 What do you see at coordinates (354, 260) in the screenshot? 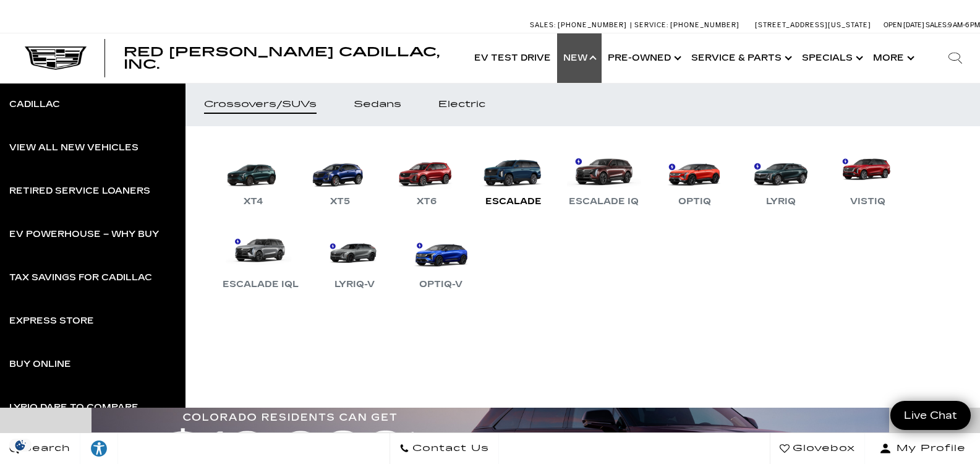
I see `a: LYRIQ-V` at bounding box center [354, 260].